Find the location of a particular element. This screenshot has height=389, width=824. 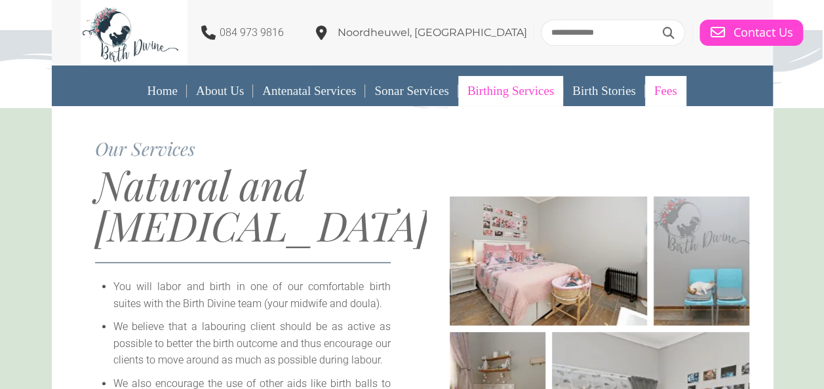

a: Fees is located at coordinates (665, 91).